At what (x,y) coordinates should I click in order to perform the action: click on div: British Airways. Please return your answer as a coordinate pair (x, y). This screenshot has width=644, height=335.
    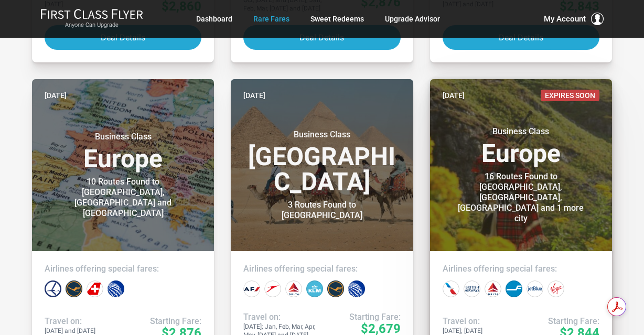
    Looking at the image, I should click on (472, 289).